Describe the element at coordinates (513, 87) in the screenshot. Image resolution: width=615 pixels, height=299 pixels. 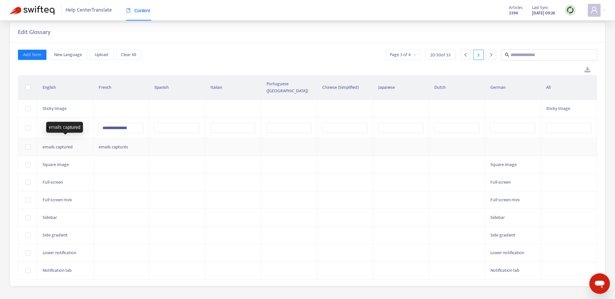
I see `th: German` at that location.